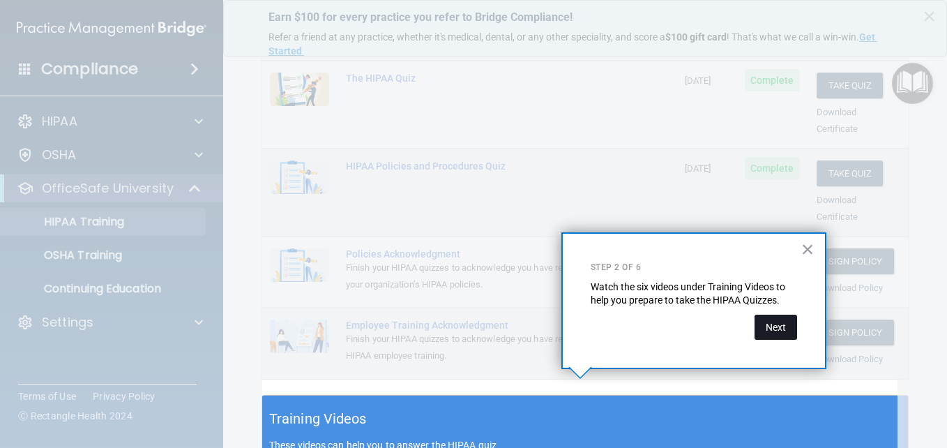  What do you see at coordinates (694, 294) in the screenshot?
I see `p: Watch the six videos under Training Videos to help you prepare to take the HIPAA Quizzes.` at bounding box center [694, 294].